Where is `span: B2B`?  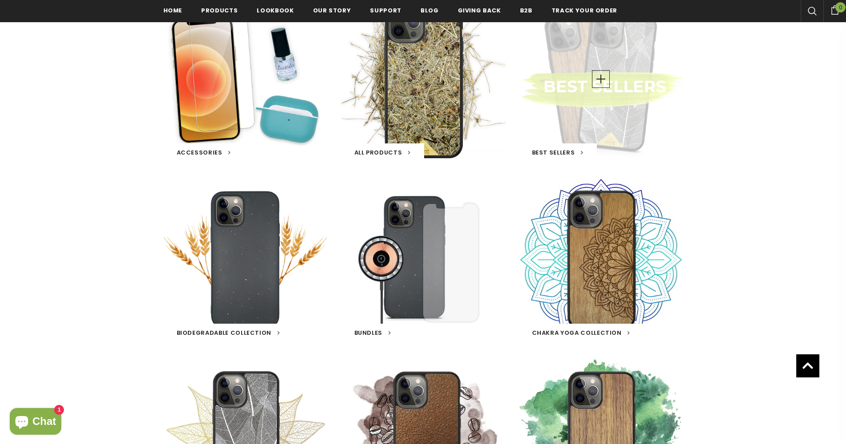 span: B2B is located at coordinates (526, 10).